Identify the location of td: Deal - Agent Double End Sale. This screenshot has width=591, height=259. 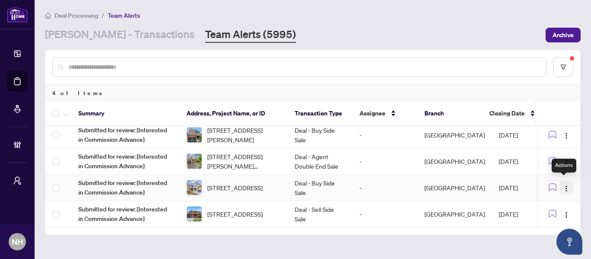
(320, 161).